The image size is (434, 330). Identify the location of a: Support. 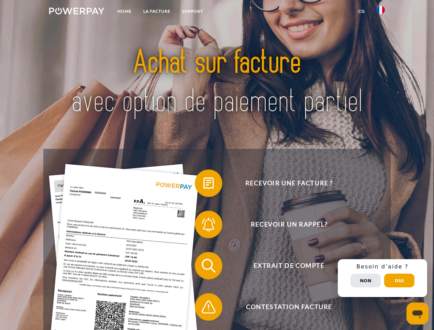
(192, 11).